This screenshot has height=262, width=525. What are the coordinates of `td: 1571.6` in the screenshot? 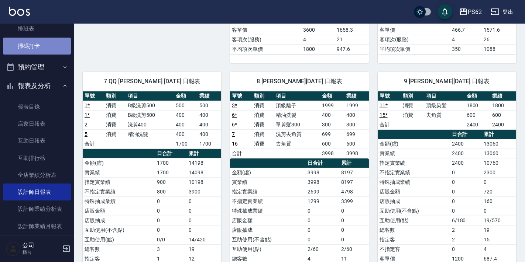 It's located at (498, 30).